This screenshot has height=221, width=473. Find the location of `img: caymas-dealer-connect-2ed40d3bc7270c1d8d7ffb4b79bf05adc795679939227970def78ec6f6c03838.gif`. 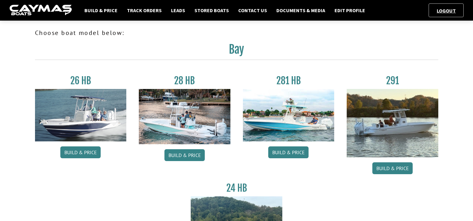

img: caymas-dealer-connect-2ed40d3bc7270c1d8d7ffb4b79bf05adc795679939227970def78ec6f6c03838.gif is located at coordinates (41, 10).